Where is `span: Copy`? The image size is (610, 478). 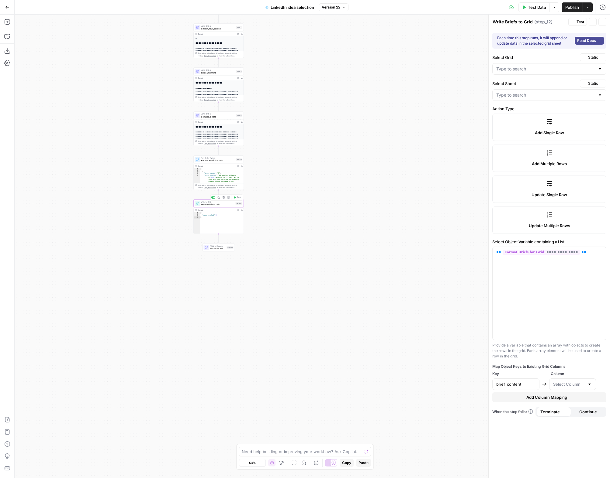 span: Copy is located at coordinates (347, 463).